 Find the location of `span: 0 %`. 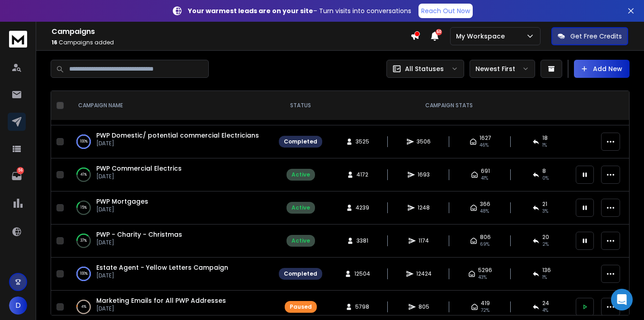

span: 0 % is located at coordinates (545, 178).